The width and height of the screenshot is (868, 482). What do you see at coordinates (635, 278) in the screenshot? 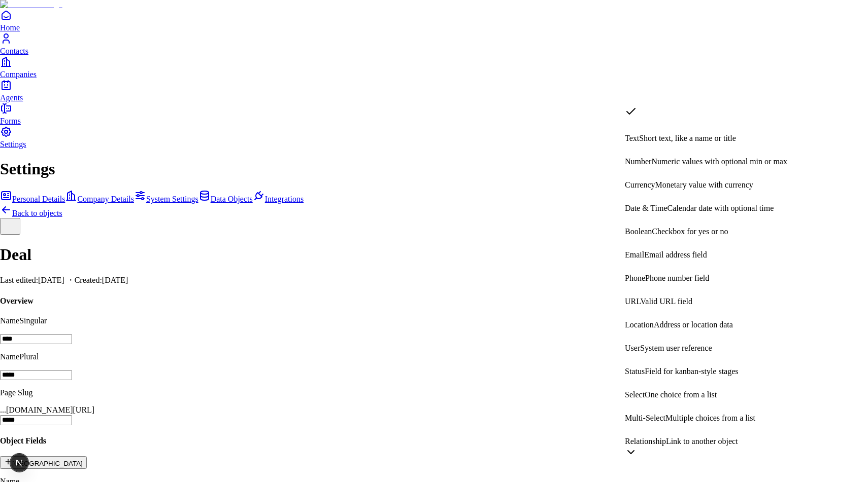
I see `span: Phone` at bounding box center [635, 278].